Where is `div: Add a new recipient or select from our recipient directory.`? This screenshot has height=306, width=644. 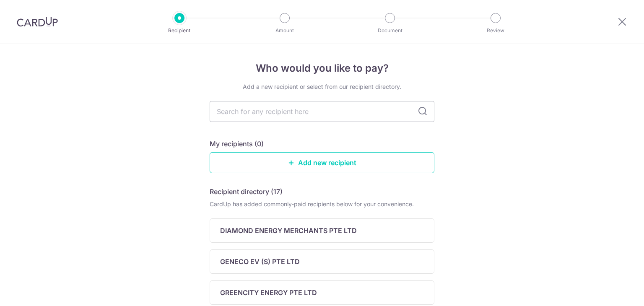
div: Add a new recipient or select from our recipient directory. is located at coordinates (322, 87).